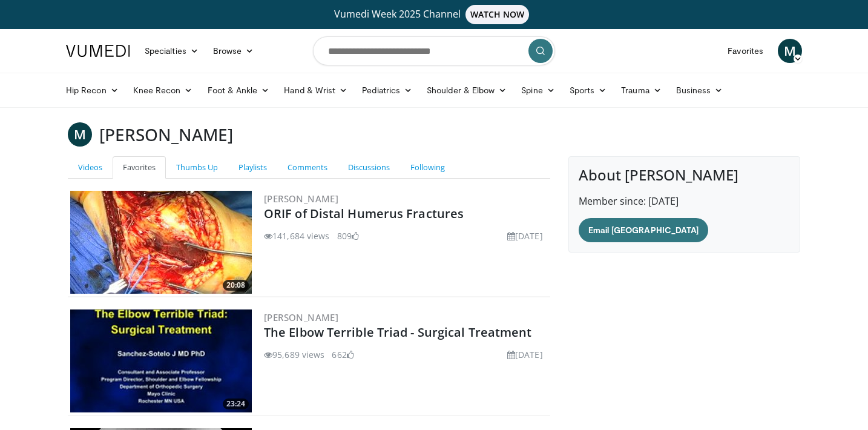  Describe the element at coordinates (252, 167) in the screenshot. I see `a: Playlists` at that location.